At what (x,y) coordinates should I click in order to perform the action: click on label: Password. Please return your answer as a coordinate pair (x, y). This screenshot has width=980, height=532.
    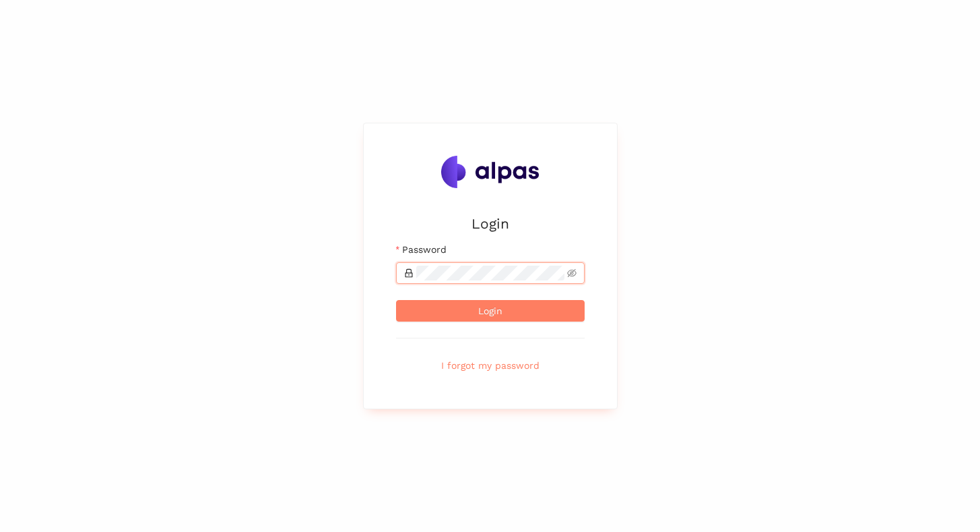
    Looking at the image, I should click on (421, 250).